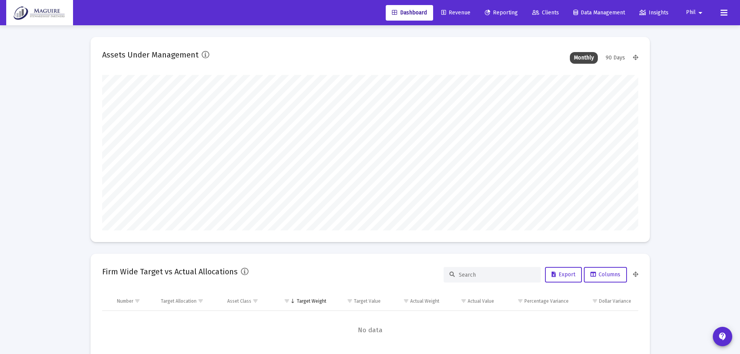  What do you see at coordinates (179, 301) in the screenshot?
I see `div: Target Allocation` at bounding box center [179, 301].